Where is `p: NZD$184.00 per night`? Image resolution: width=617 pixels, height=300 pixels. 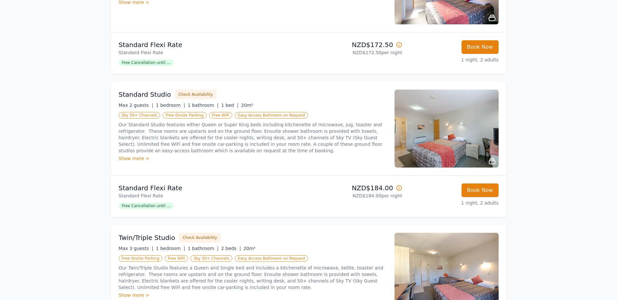 p: NZD$184.00 per night is located at coordinates (357, 196).